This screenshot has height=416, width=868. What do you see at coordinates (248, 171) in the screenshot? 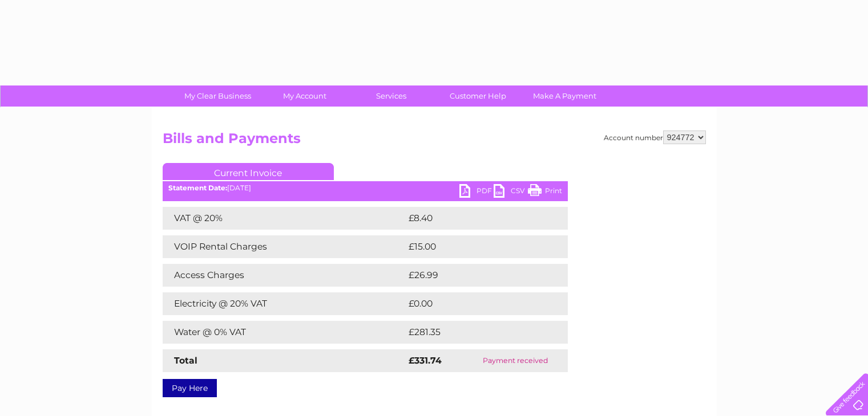
I see `a: Current Invoice` at bounding box center [248, 171].